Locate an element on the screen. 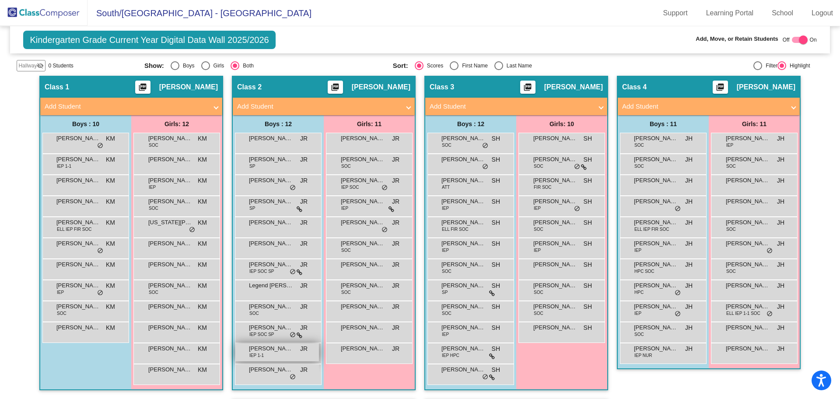 Image resolution: width=840 pixels, height=399 pixels. span: IEP SOC SP is located at coordinates (262, 334).